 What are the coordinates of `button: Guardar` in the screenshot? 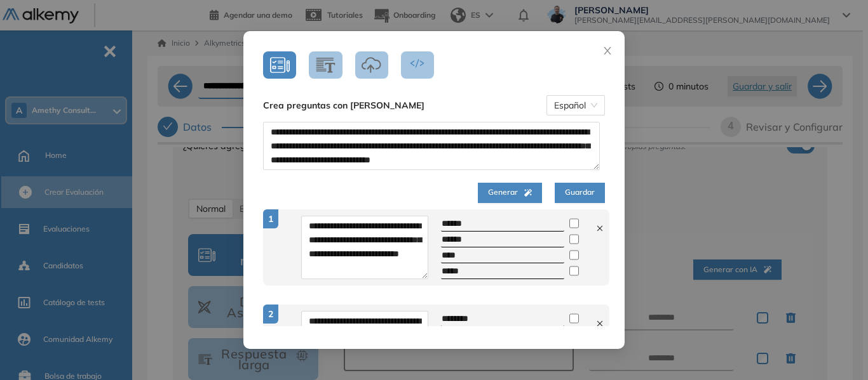 It's located at (580, 193).